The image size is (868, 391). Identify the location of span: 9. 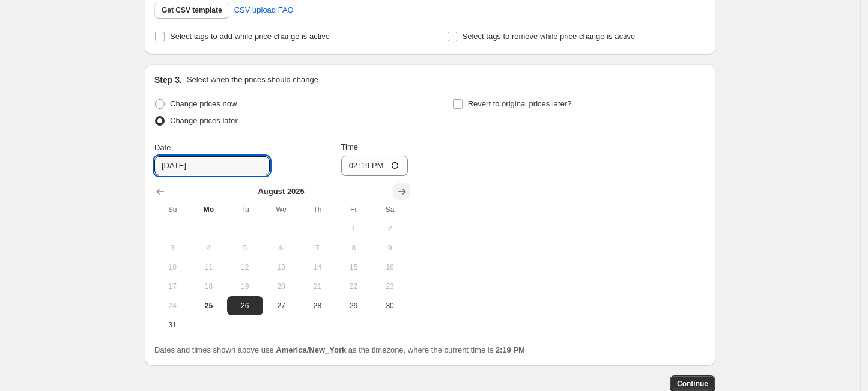
(390, 248).